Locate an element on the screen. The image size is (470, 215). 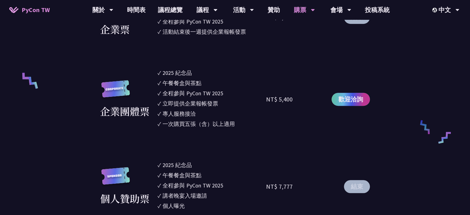
button: 結束 is located at coordinates (357, 187).